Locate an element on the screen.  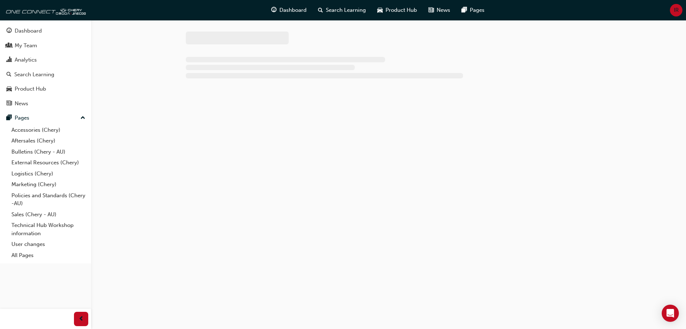
div: Pages is located at coordinates (22, 118).